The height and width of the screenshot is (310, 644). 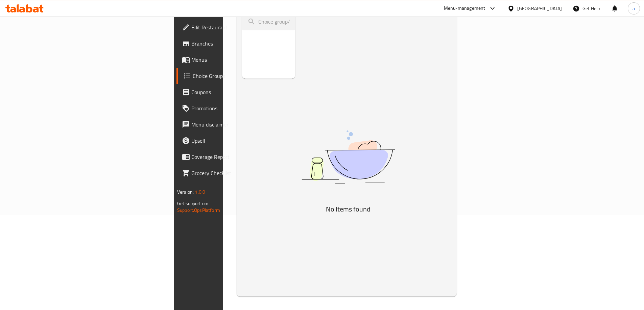 I want to click on span: Get support on:, so click(x=192, y=203).